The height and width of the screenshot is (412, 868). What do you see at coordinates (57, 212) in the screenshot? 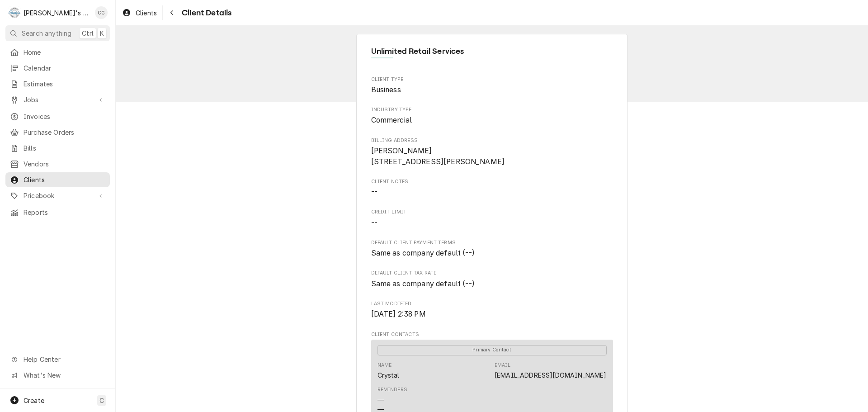
I see `a: Reports` at bounding box center [57, 212].